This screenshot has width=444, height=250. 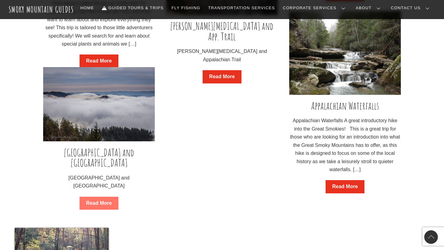 What do you see at coordinates (345, 53) in the screenshot?
I see `img: 2242952610_0057f41b49_o-min` at bounding box center [345, 53].